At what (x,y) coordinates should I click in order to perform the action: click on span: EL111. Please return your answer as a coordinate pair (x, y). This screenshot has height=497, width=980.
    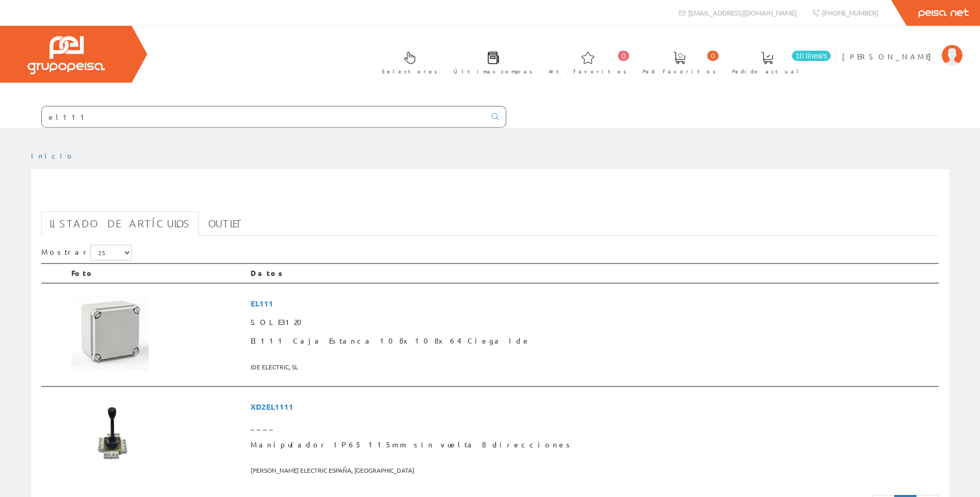
    Looking at the image, I should click on (592, 303).